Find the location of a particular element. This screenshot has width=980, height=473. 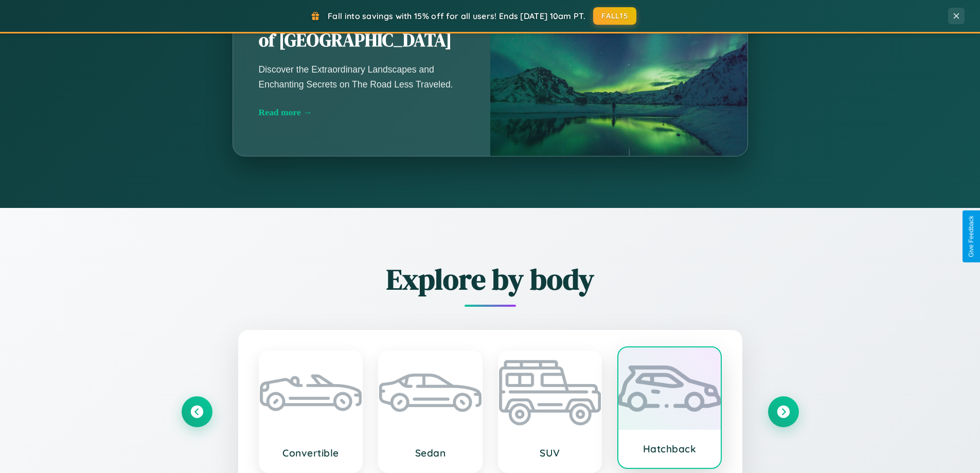

h3: Convertible is located at coordinates (311, 453).